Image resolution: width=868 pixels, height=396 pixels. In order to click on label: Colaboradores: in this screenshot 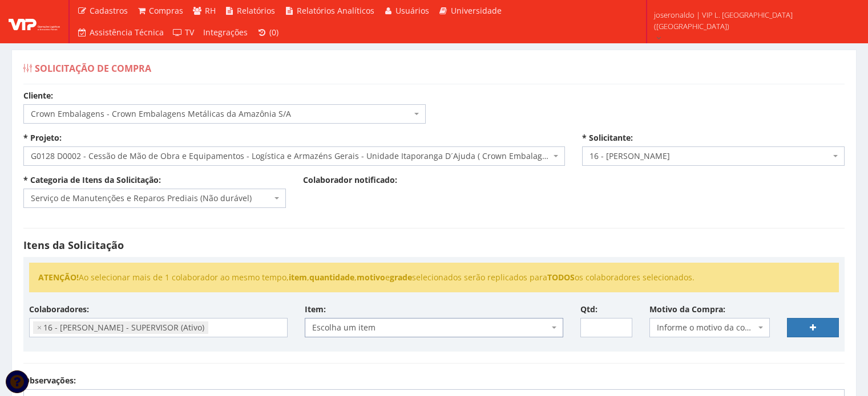, I will do `click(59, 310)`.